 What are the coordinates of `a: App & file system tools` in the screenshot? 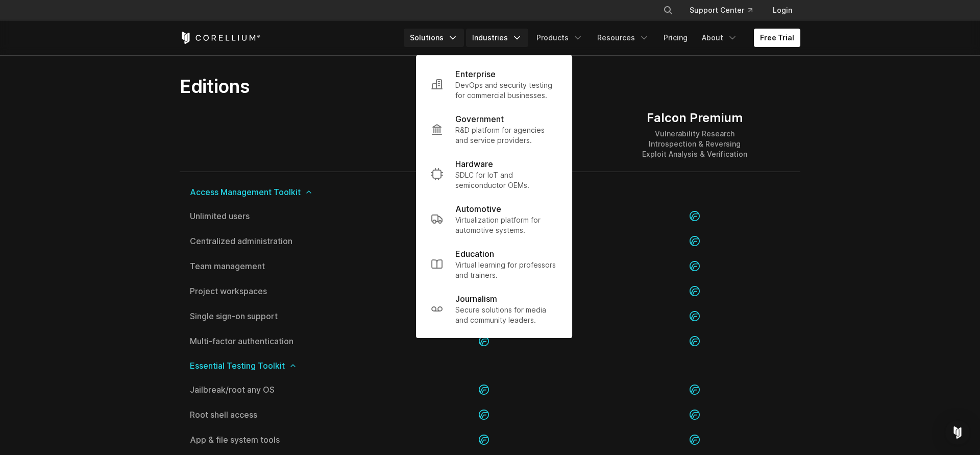 It's located at (278, 440).